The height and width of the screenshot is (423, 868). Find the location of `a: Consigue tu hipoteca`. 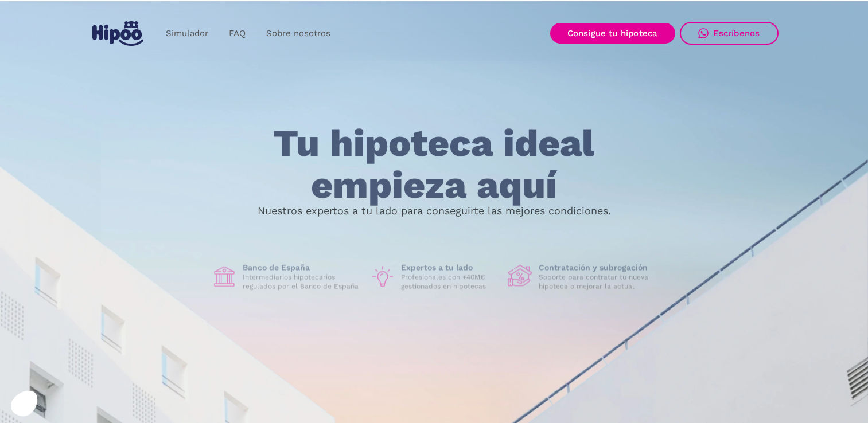

a: Consigue tu hipoteca is located at coordinates (612, 34).